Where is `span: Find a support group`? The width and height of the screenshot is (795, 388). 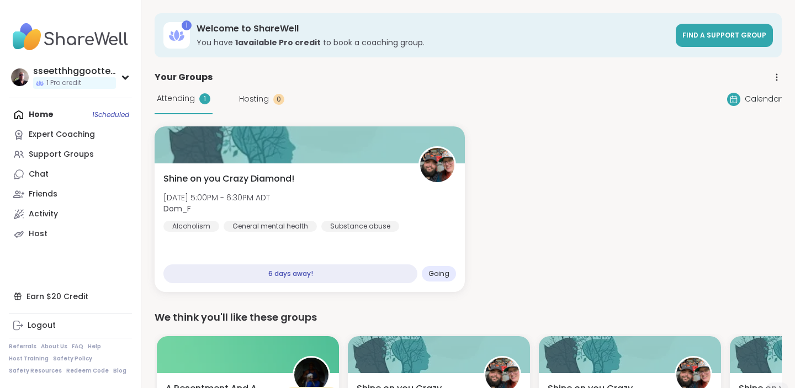 span: Find a support group is located at coordinates (725, 35).